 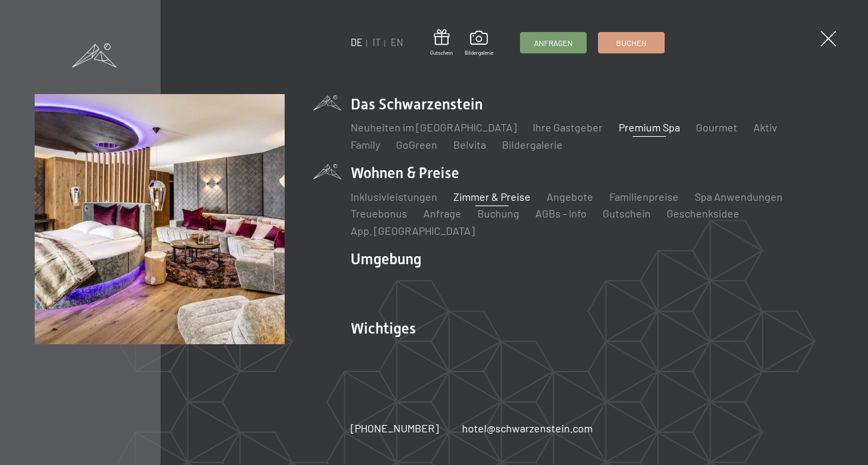 I want to click on a: Familienpreise, so click(x=644, y=196).